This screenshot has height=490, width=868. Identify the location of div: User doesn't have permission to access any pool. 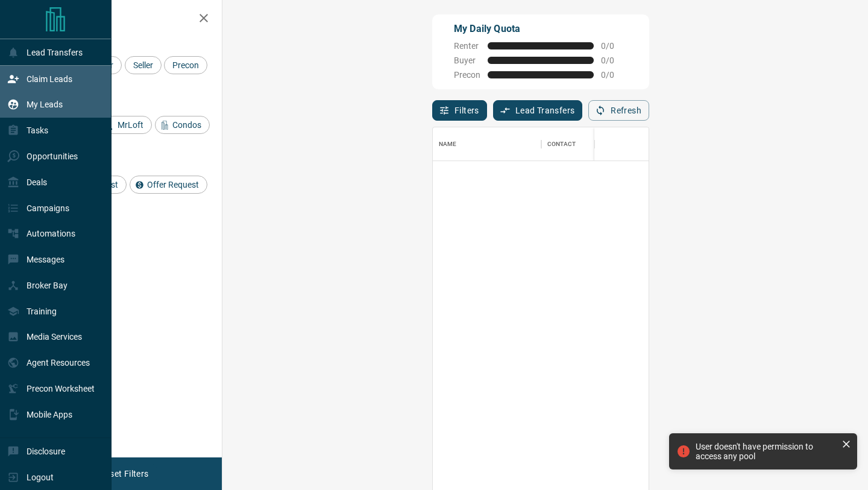
(766, 451).